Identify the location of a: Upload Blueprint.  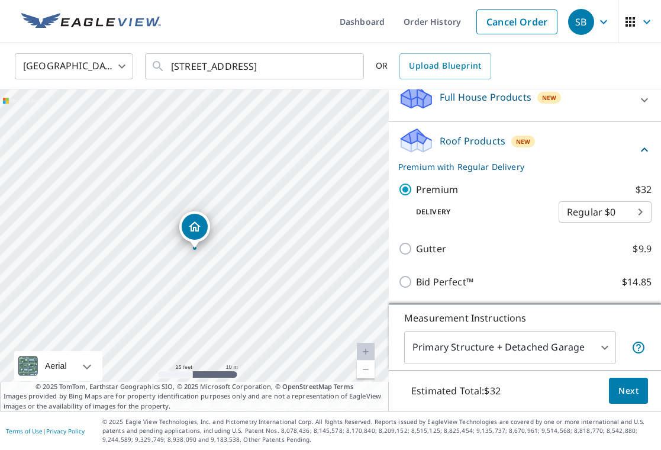
(445, 66).